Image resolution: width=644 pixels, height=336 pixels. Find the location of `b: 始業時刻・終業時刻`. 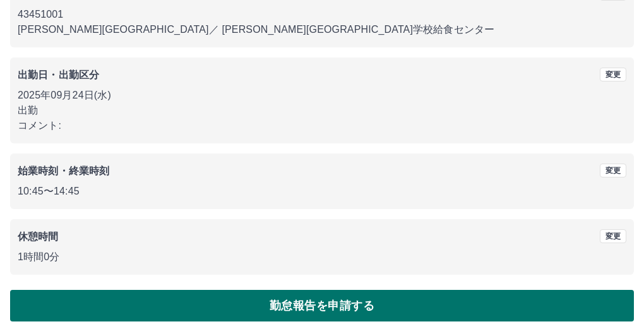

b: 始業時刻・終業時刻 is located at coordinates (63, 171).